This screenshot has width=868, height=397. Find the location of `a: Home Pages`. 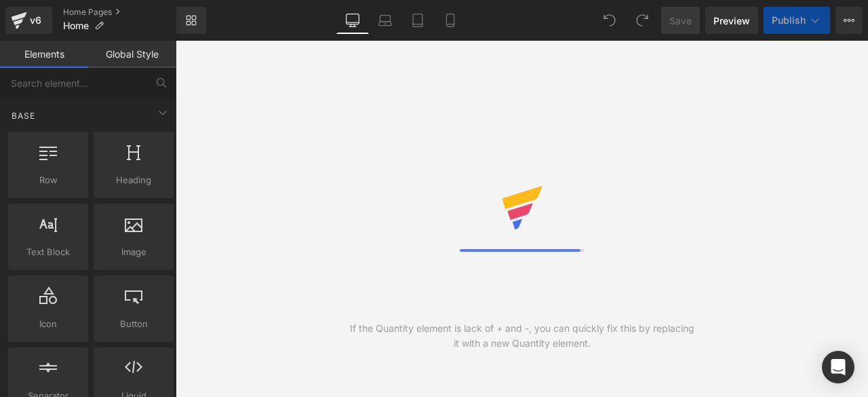

a: Home Pages is located at coordinates (119, 13).